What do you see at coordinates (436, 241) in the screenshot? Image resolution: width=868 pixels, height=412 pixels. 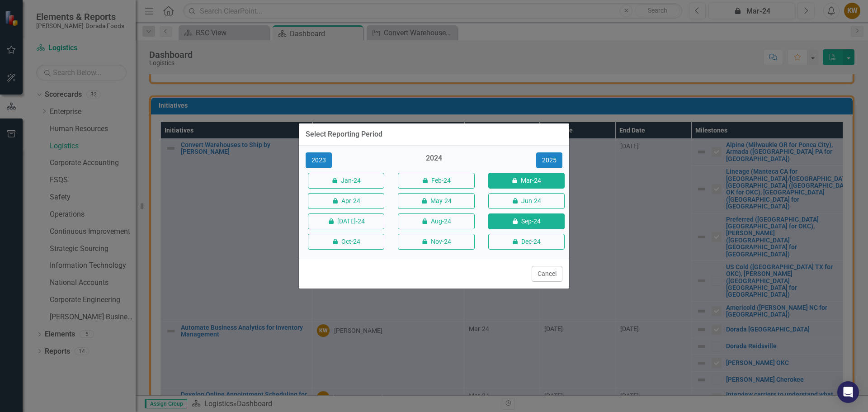 I see `button: Nov-24` at bounding box center [436, 241].